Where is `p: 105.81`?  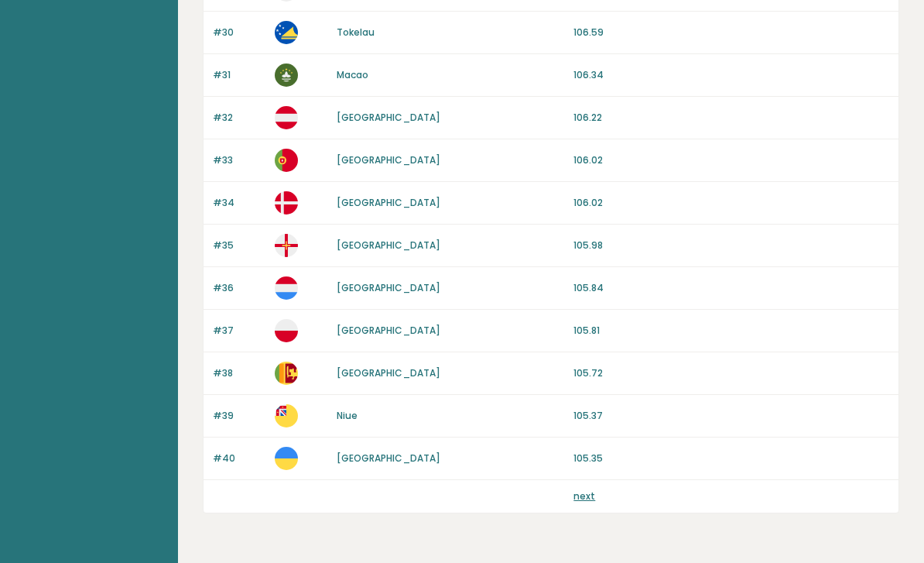
p: 105.81 is located at coordinates (732, 330).